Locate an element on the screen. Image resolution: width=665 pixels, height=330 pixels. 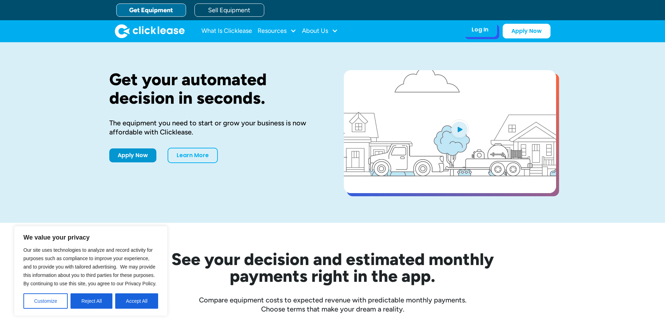
p: We value your privacy is located at coordinates (91, 237).